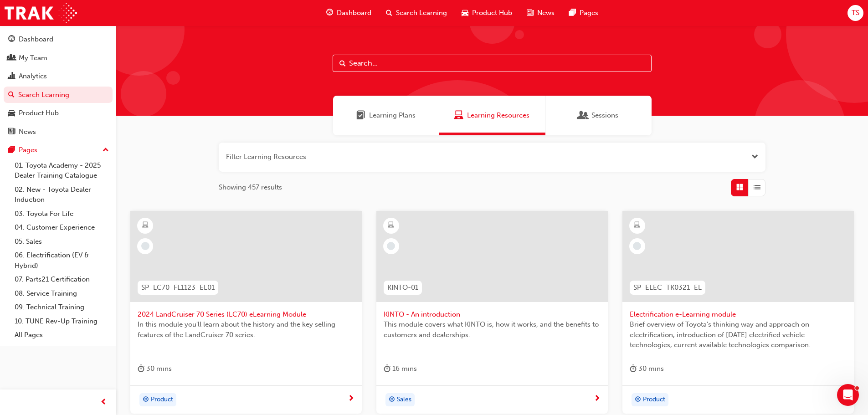 The image size is (868, 415). Describe the element at coordinates (11, 77) in the screenshot. I see `span: chart-icon` at that location.